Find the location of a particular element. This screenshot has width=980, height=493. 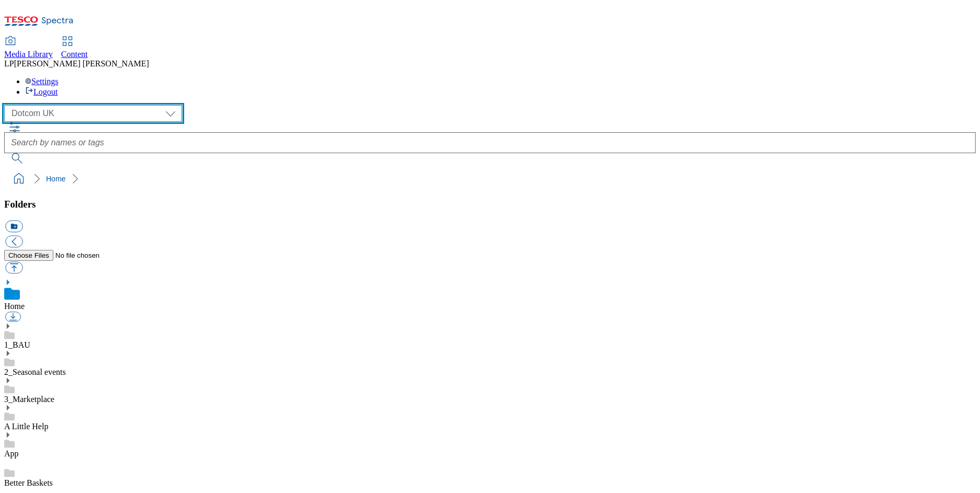

span: Media Library is located at coordinates (28, 54).